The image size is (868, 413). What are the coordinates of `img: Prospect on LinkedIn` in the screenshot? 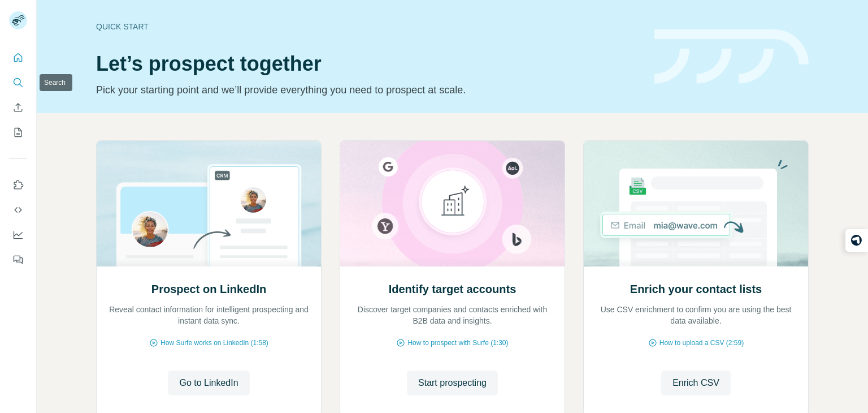 It's located at (209, 203).